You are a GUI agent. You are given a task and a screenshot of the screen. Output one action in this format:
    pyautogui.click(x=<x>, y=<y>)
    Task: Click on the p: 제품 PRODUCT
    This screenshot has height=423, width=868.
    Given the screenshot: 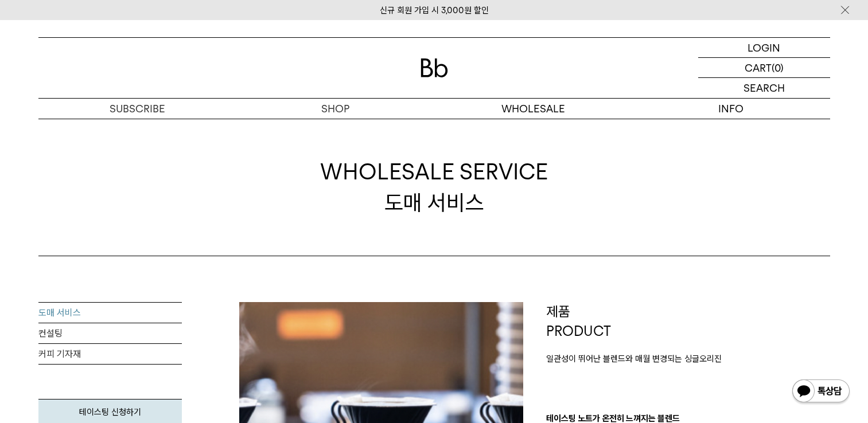 What is the action you would take?
    pyautogui.click(x=688, y=321)
    